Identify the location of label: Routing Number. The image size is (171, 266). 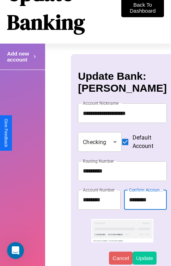
(98, 161).